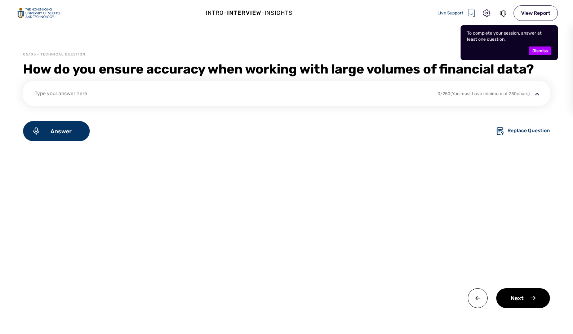 Image resolution: width=573 pixels, height=334 pixels. I want to click on img: logo, so click(39, 13).